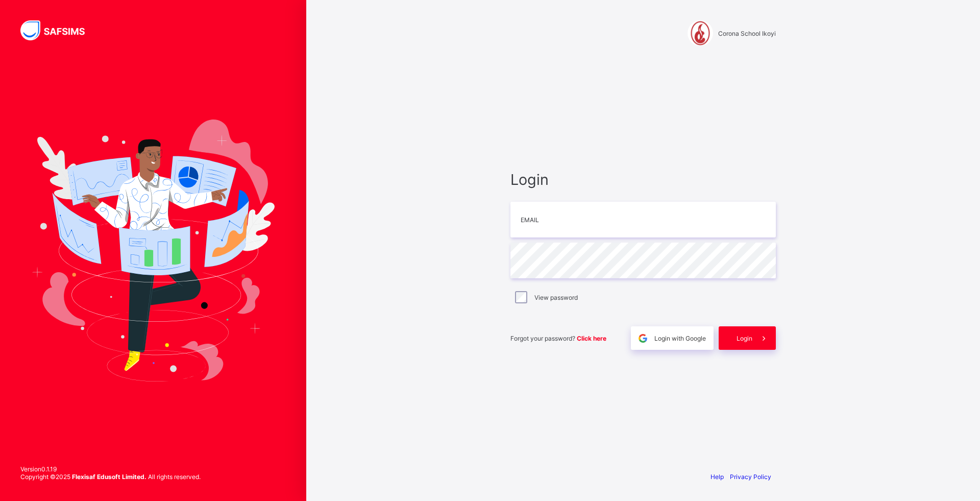 This screenshot has width=980, height=501. What do you see at coordinates (643, 338) in the screenshot?
I see `img: google.396cfc9801f0270233282035f929180a.svg` at bounding box center [643, 338].